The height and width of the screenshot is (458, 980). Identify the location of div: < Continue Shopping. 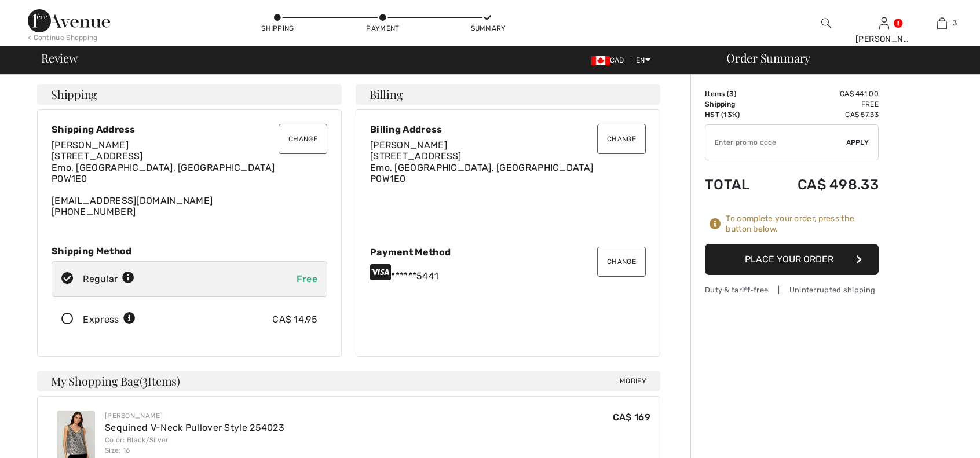
(62, 37).